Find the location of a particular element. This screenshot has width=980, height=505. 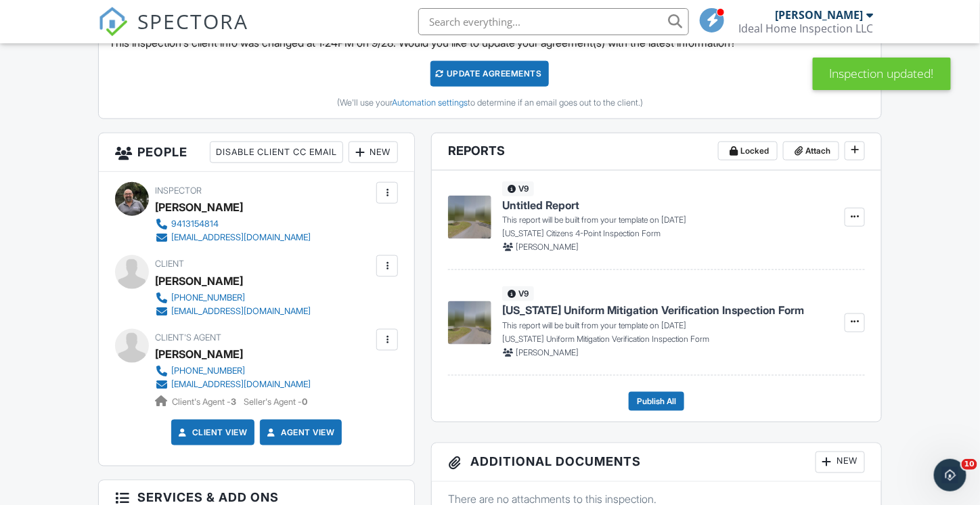

a: SPECTORA is located at coordinates (173, 32).